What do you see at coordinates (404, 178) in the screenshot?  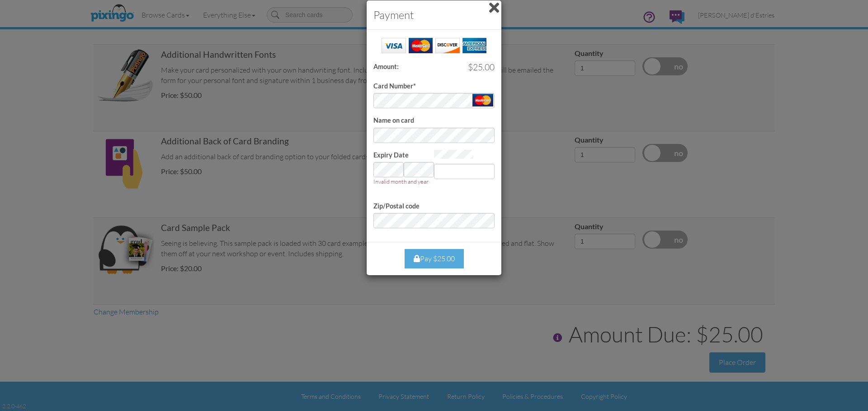 I see `div: Invalid month and year` at bounding box center [404, 178].